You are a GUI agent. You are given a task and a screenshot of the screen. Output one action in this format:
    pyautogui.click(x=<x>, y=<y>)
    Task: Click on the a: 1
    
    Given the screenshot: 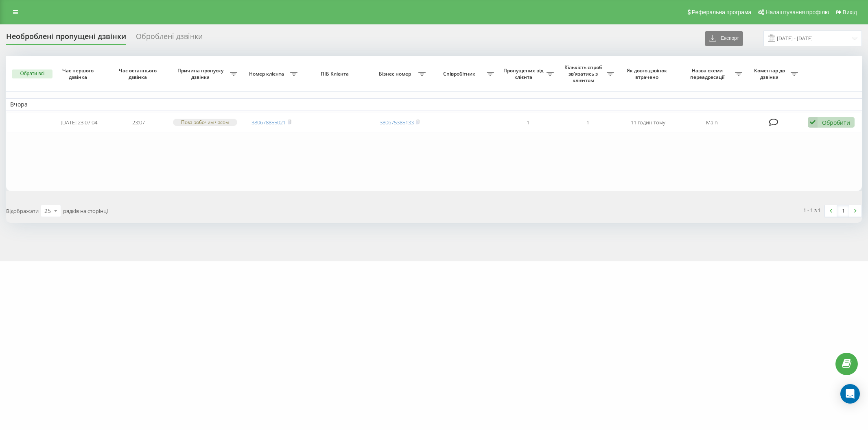 What is the action you would take?
    pyautogui.click(x=843, y=211)
    